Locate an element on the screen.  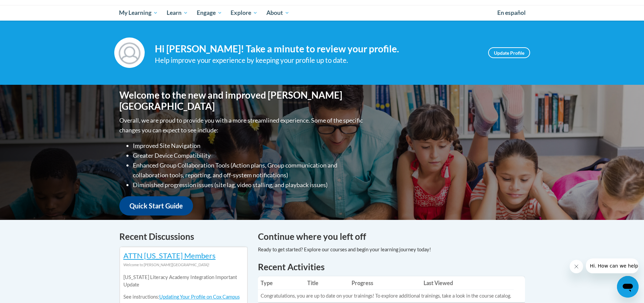
th: Last Viewed is located at coordinates (467, 283).